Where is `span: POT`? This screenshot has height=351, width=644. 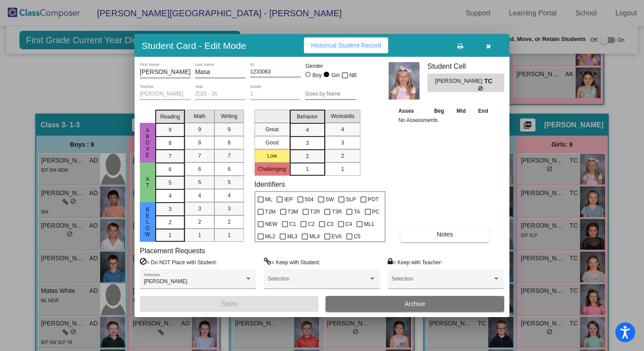
span: POT is located at coordinates (373, 200).